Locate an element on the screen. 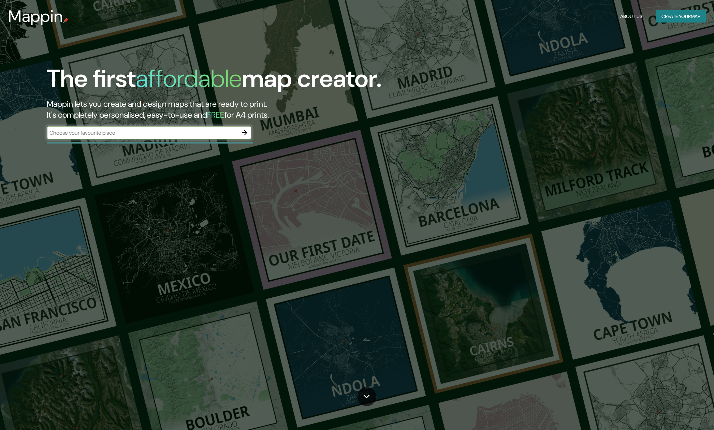 Image resolution: width=714 pixels, height=430 pixels. h5: FREE is located at coordinates (215, 115).